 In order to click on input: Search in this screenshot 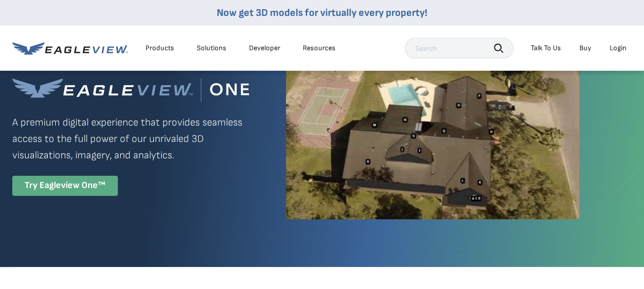, I will do `click(459, 48)`.